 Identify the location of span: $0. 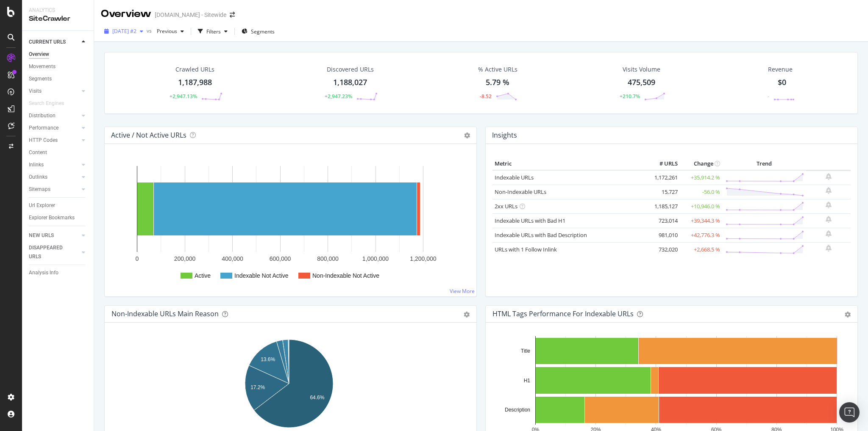
(782, 82).